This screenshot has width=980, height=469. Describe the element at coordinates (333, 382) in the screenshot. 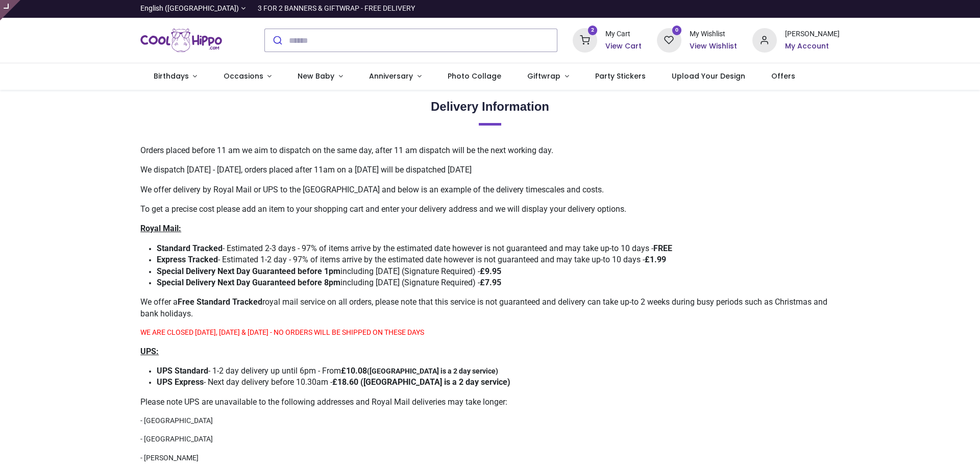

I see `span: - Next day delivery before 10.30am -` at that location.